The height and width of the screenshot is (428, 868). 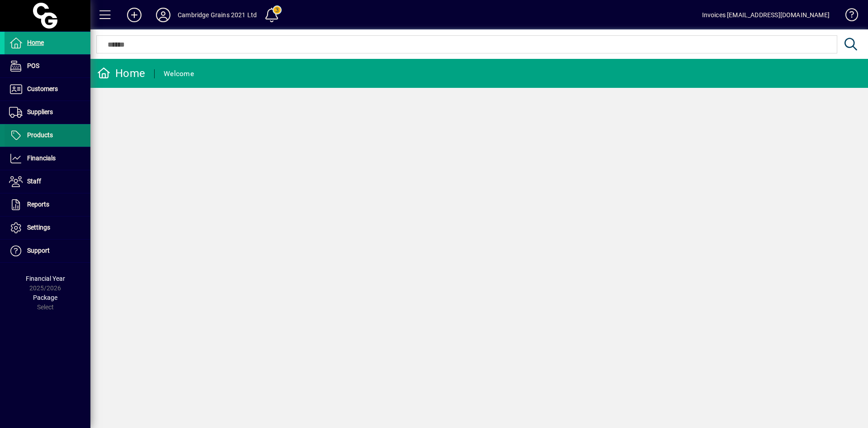 What do you see at coordinates (34, 181) in the screenshot?
I see `span: Staff` at bounding box center [34, 181].